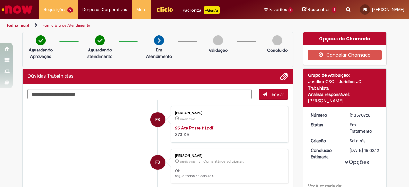 The width and height of the screenshot is (409, 187). I want to click on div: Jurídico CSC - Jurídico JG - Trabalhista, so click(345, 85).